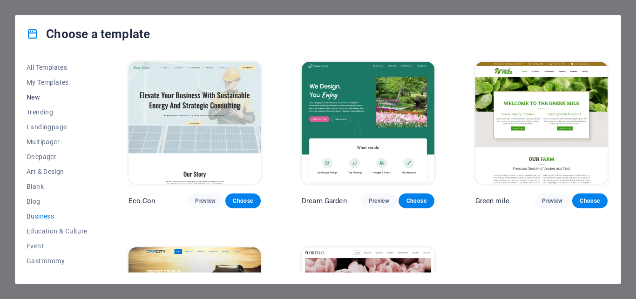 This screenshot has width=636, height=299. What do you see at coordinates (57, 217) in the screenshot?
I see `button: Business` at bounding box center [57, 217].